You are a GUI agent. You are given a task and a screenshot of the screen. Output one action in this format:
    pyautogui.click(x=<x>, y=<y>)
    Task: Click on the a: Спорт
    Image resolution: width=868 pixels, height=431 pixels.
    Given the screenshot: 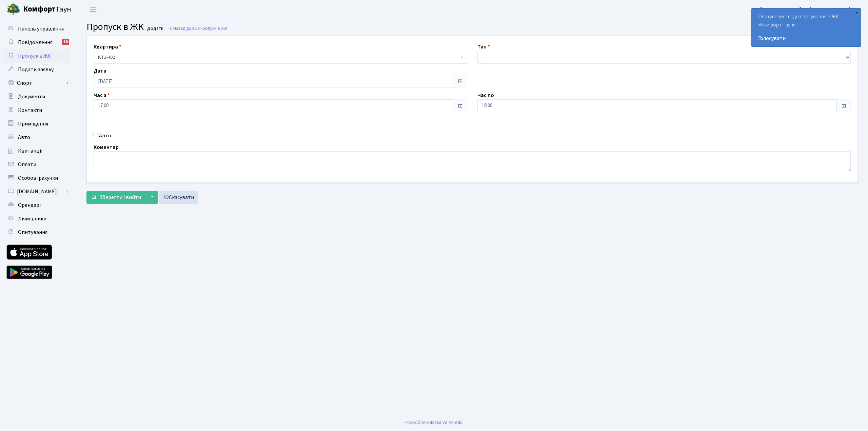 What is the action you would take?
    pyautogui.click(x=37, y=83)
    